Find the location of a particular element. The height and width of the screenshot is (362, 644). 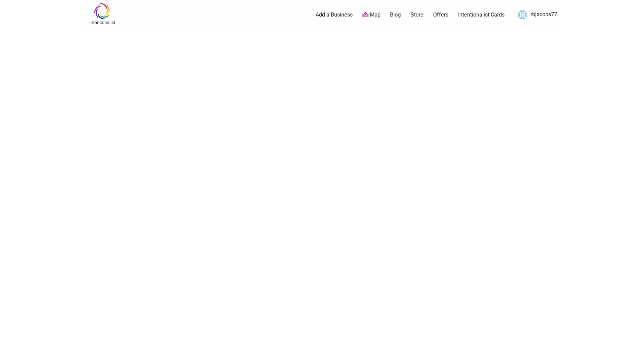

a: Blog is located at coordinates (395, 15).